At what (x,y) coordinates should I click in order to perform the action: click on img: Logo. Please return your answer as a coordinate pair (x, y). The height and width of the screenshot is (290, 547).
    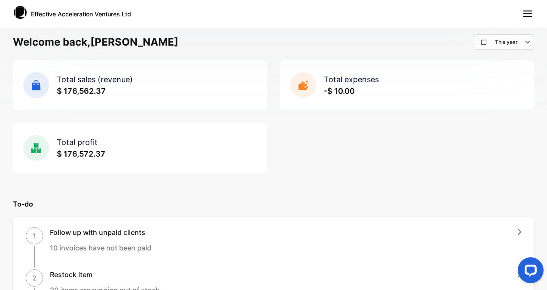
    Looking at the image, I should click on (20, 12).